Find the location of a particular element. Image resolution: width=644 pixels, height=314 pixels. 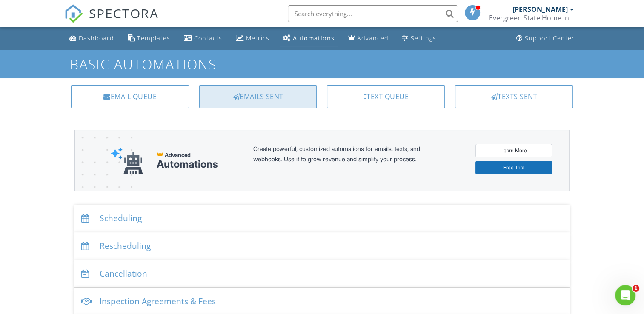

a: Free Trial is located at coordinates (514, 168).